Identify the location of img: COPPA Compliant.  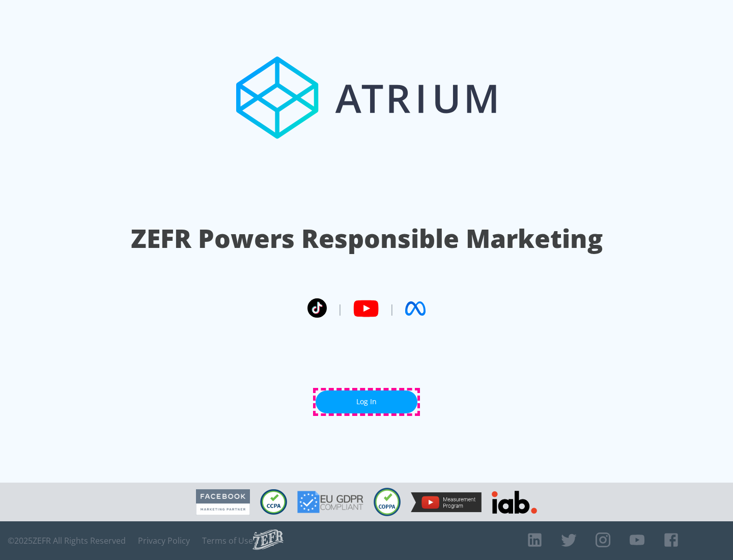
(387, 502).